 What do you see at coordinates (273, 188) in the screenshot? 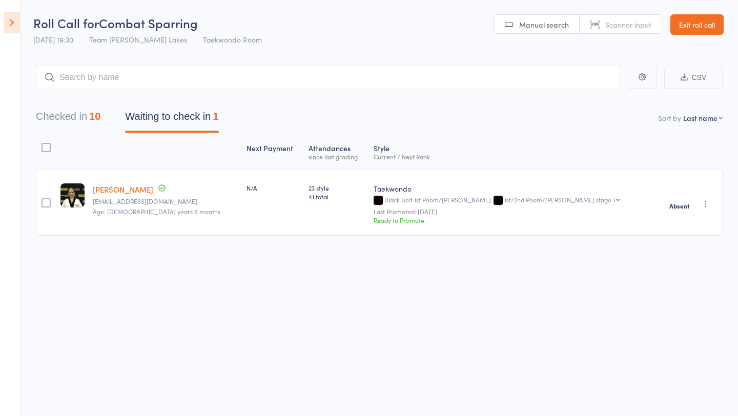
I see `div: N/A` at bounding box center [273, 188].